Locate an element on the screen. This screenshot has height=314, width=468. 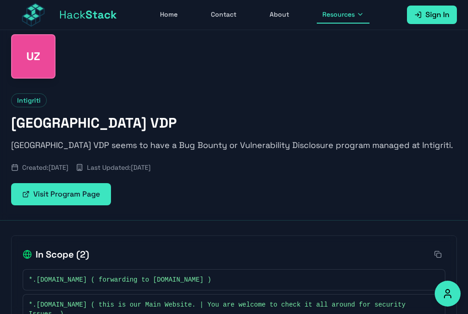
span: Sign In is located at coordinates (437, 15).